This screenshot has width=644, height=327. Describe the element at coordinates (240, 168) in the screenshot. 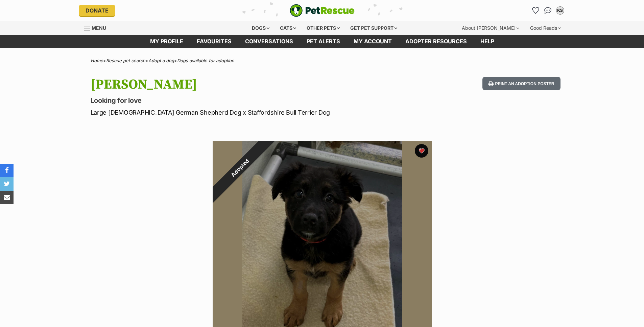

I see `div: Adopted` at that location.